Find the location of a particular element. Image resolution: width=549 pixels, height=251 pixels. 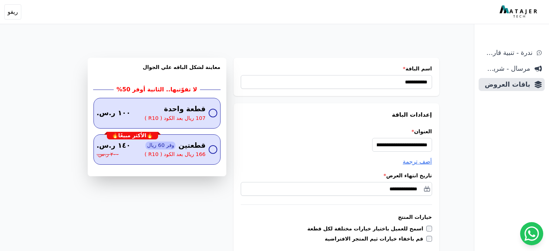

h2: لا تفوّتيها.. الثانية أوفر 50% is located at coordinates (157, 89).